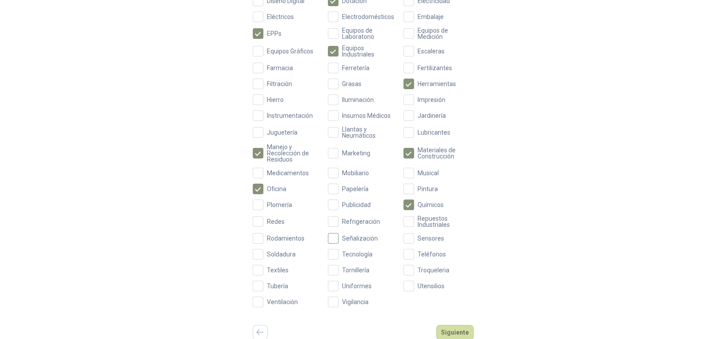  What do you see at coordinates (361, 222) in the screenshot?
I see `span: Refrigeración` at bounding box center [361, 222].